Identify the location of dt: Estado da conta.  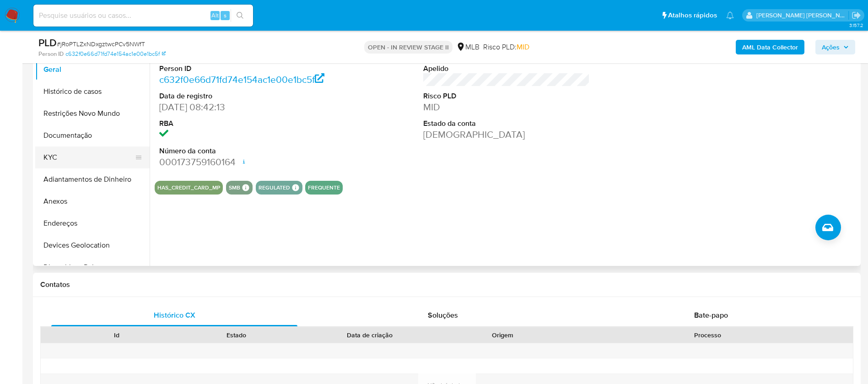
(507, 123).